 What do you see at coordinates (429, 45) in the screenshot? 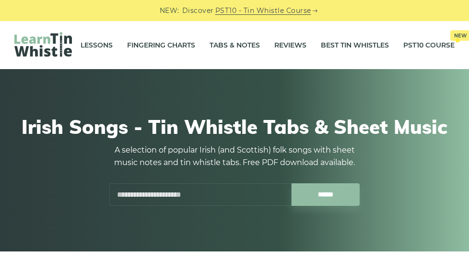
I see `a: PST10 CourseNew` at bounding box center [429, 45].